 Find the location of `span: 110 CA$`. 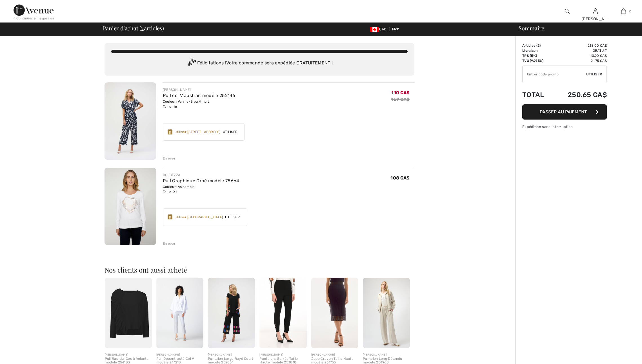

span: 110 CA$ is located at coordinates (400, 93).